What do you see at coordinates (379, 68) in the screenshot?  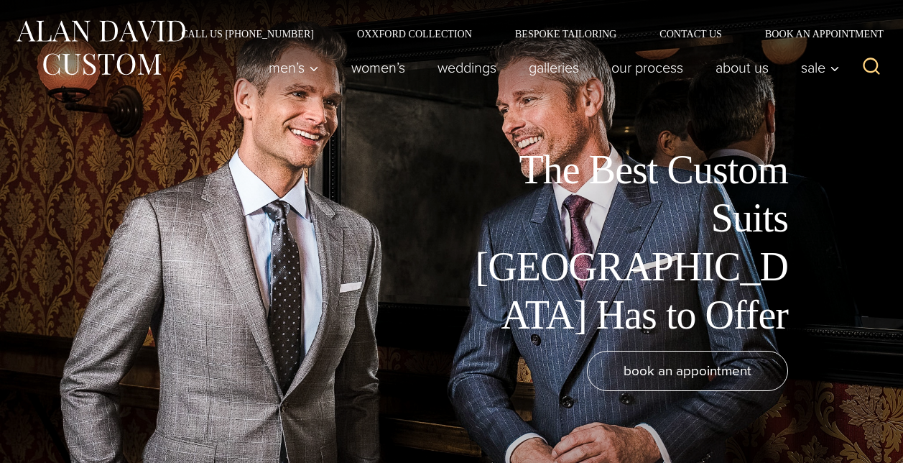 I see `a: Women’s` at bounding box center [379, 68].